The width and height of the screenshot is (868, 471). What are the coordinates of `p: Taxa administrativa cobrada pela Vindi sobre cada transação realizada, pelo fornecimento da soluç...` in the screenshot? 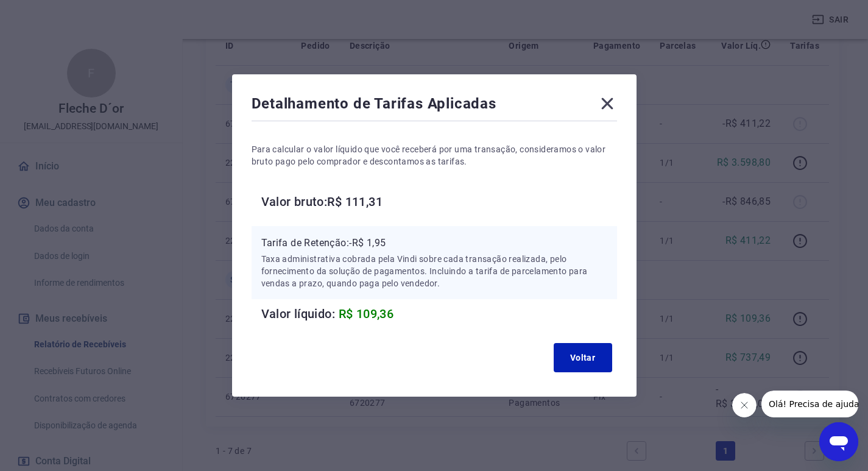 It's located at (434, 271).